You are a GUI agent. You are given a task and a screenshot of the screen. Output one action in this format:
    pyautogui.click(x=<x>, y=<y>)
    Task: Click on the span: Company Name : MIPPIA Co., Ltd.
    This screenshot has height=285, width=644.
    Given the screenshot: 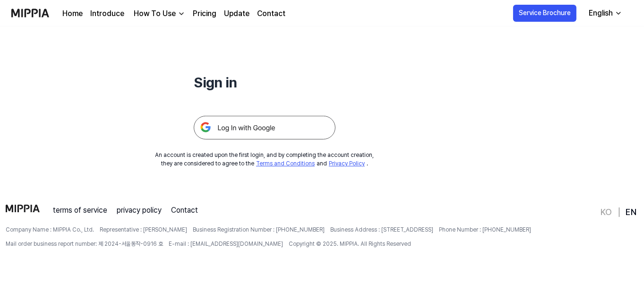 What is the action you would take?
    pyautogui.click(x=50, y=230)
    